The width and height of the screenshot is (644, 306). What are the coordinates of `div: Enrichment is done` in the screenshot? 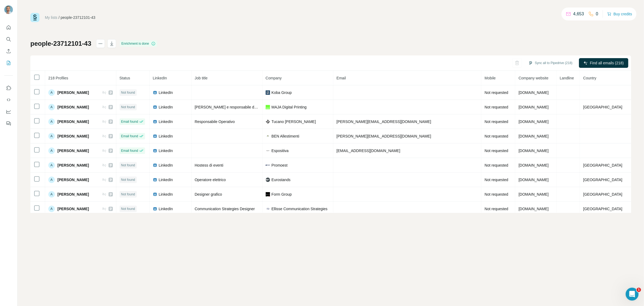 It's located at (138, 44).